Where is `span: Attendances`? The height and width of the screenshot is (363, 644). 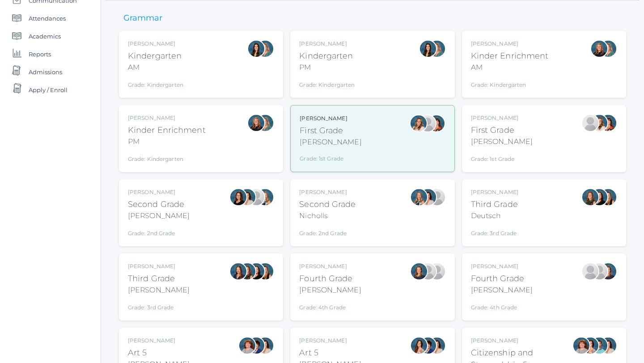 span: Attendances is located at coordinates (47, 18).